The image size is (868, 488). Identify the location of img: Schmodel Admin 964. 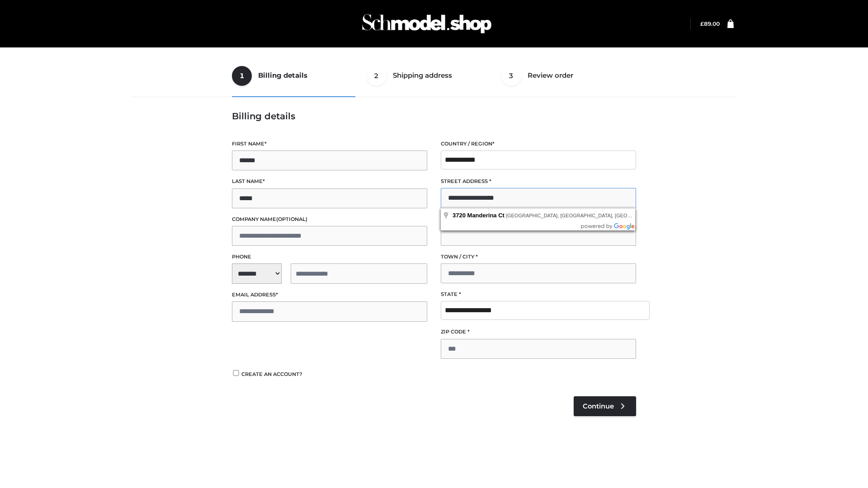
(427, 24).